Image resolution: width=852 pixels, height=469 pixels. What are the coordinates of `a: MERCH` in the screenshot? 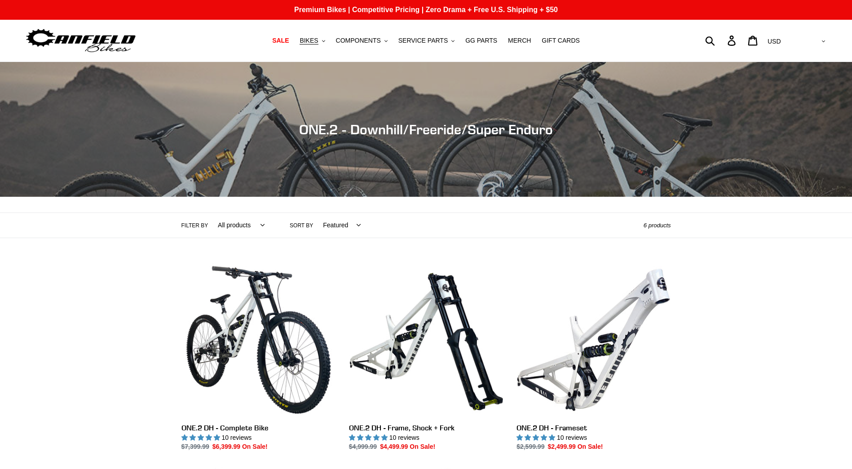 It's located at (519, 40).